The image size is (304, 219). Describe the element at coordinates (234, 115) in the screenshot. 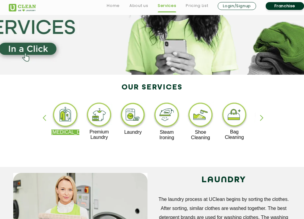

I see `img: bag_cleaning_11zon.webp` at that location.